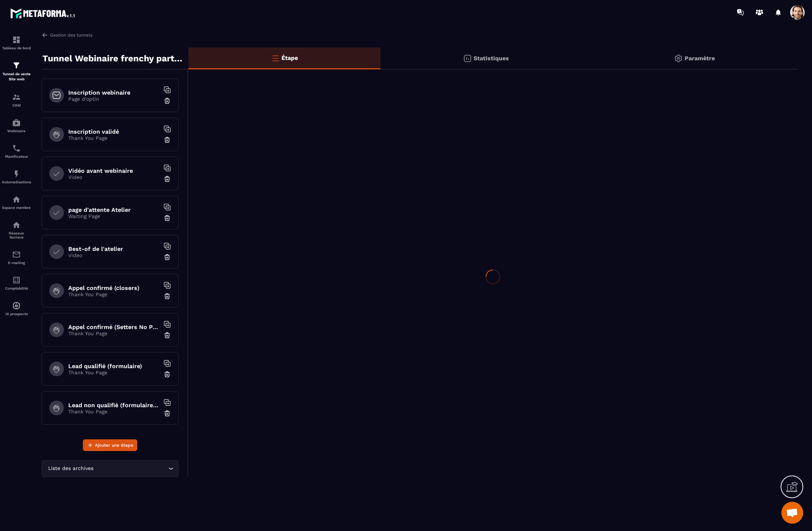 The image size is (812, 531). What do you see at coordinates (114, 327) in the screenshot?
I see `h6: Appel confirmé (Setters No Pixel/tracking)` at bounding box center [114, 327].